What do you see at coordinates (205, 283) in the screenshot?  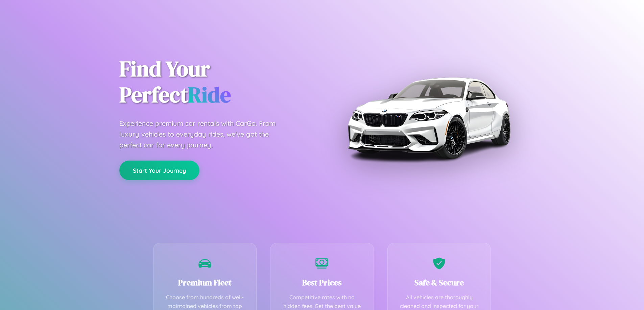 I see `h3: Premium Fleet` at bounding box center [205, 283].